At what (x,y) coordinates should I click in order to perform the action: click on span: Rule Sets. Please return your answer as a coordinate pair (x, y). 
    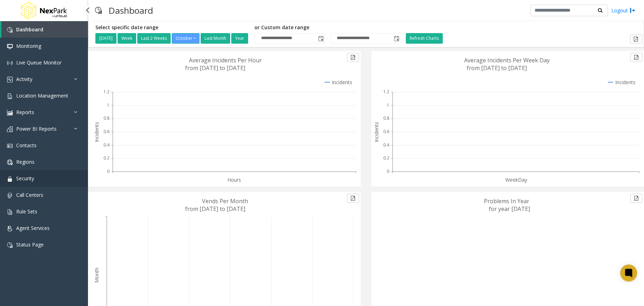
    Looking at the image, I should click on (27, 211).